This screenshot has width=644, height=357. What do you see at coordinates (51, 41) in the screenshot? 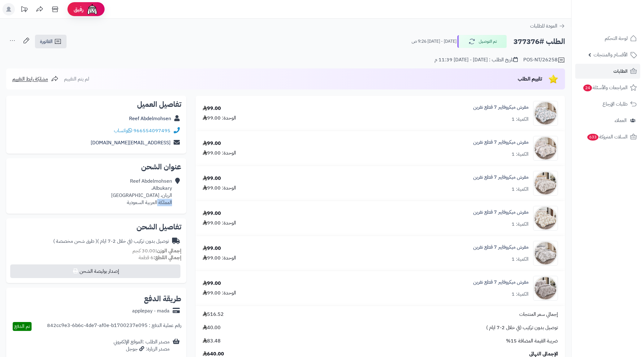
I see `a: الفاتورة` at bounding box center [51, 41].